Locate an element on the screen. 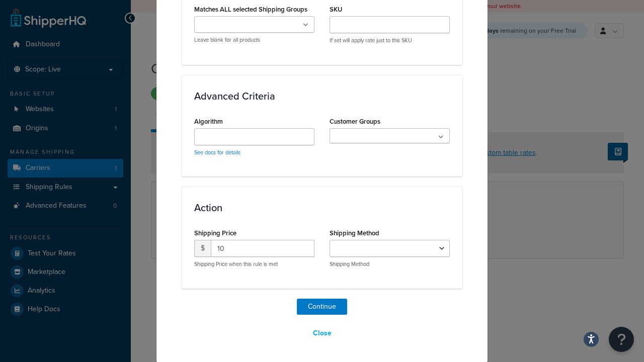 The width and height of the screenshot is (644, 362). button: Continue is located at coordinates (322, 307).